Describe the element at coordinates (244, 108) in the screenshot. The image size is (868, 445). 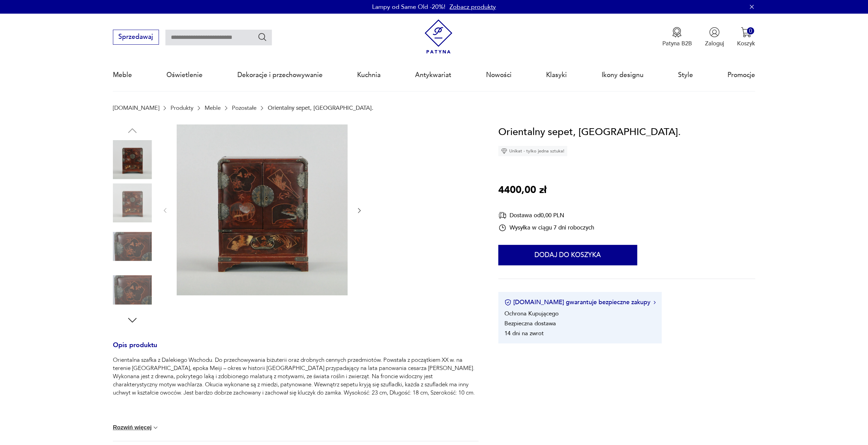
I see `a: Pozostałe` at that location.